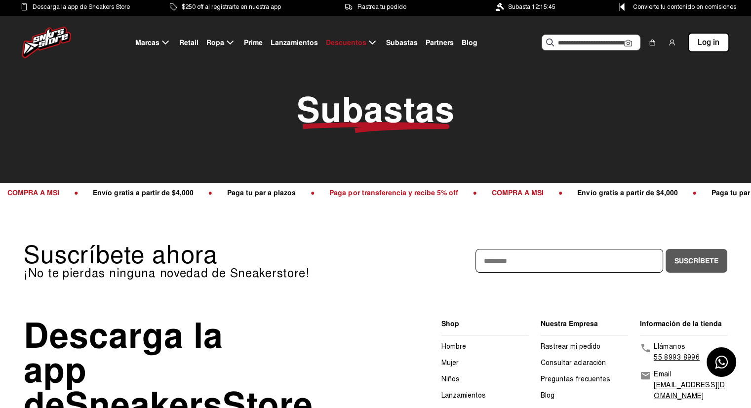 This screenshot has width=751, height=408. I want to click on span: Descarga la app de Sneakers Store, so click(81, 7).